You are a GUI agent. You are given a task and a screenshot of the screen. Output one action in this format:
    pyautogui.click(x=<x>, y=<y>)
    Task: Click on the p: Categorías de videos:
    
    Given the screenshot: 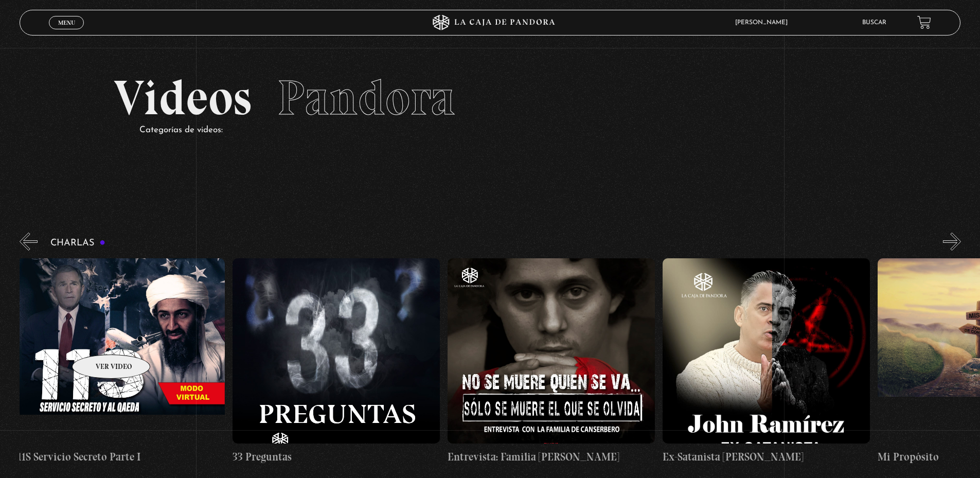 What is the action you would take?
    pyautogui.click(x=503, y=130)
    